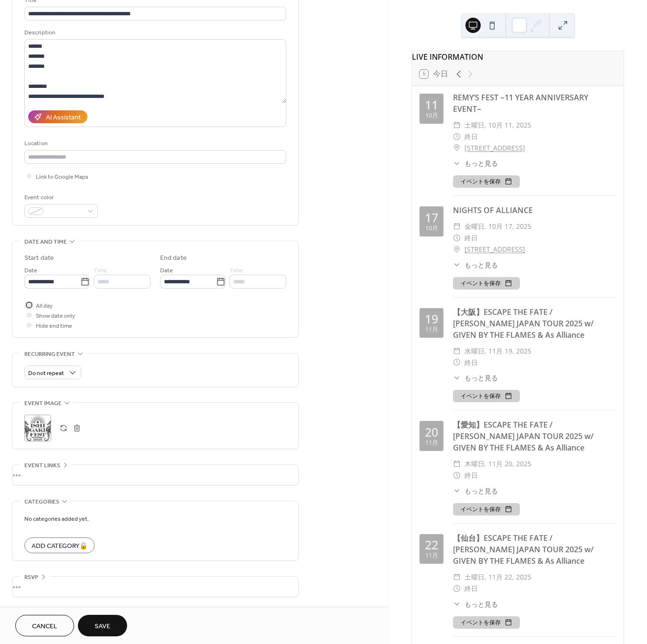  Describe the element at coordinates (174, 258) in the screenshot. I see `div: End date` at that location.